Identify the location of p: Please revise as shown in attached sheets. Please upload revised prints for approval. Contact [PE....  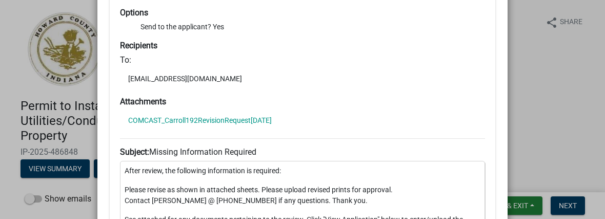
(303, 195).